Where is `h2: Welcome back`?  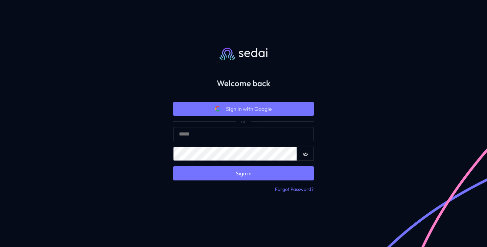 h2: Welcome back is located at coordinates (243, 83).